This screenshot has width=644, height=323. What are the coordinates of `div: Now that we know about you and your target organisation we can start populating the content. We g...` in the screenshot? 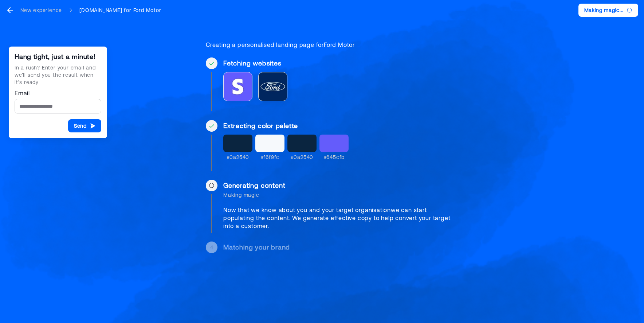 It's located at (341, 218).